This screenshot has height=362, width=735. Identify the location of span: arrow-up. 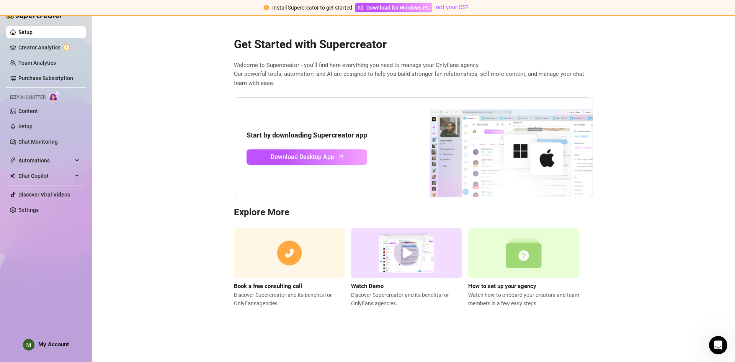
(340, 156).